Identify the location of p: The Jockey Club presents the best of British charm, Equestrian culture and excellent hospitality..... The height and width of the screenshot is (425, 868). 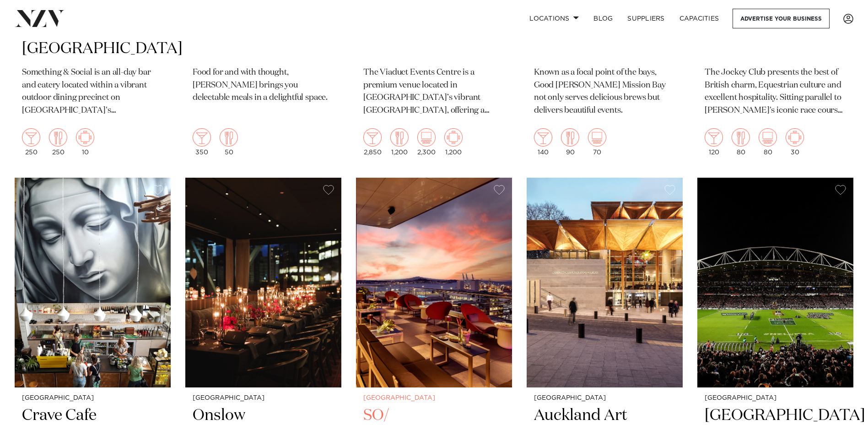
(775, 92).